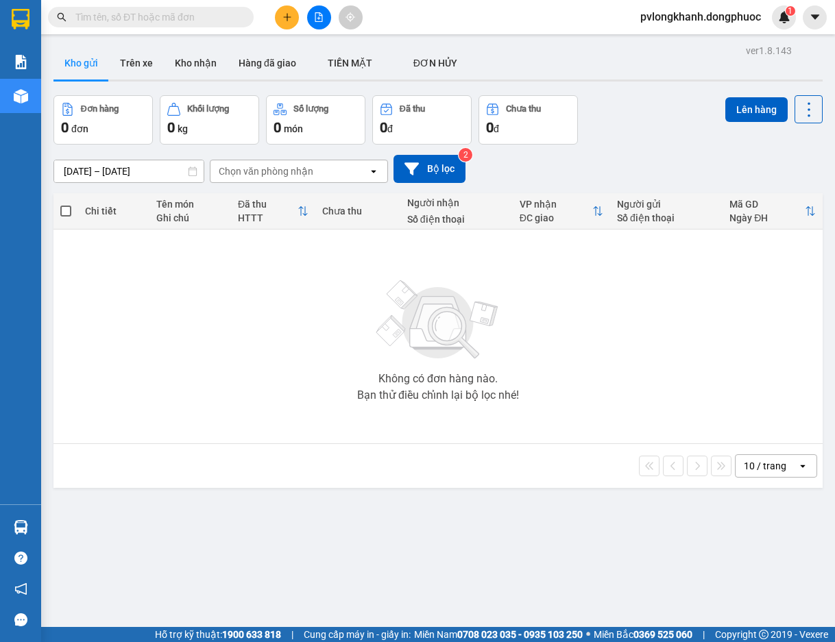 This screenshot has height=642, width=835. I want to click on img: icon-new-feature, so click(784, 17).